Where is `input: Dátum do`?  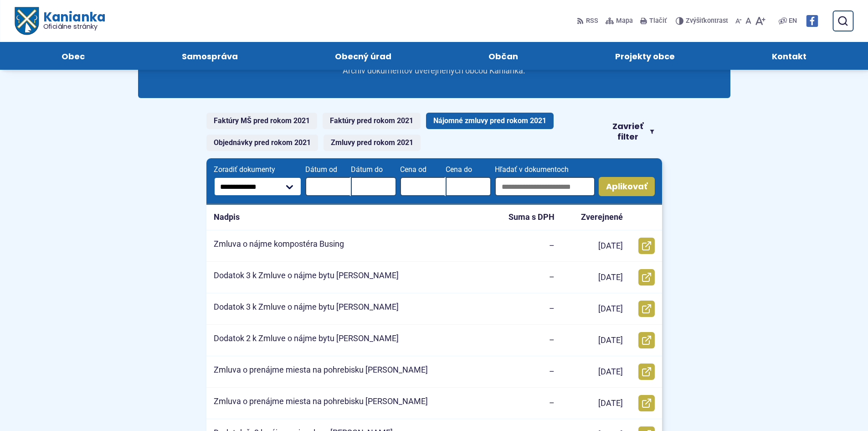 input: Dátum do is located at coordinates (374, 187).